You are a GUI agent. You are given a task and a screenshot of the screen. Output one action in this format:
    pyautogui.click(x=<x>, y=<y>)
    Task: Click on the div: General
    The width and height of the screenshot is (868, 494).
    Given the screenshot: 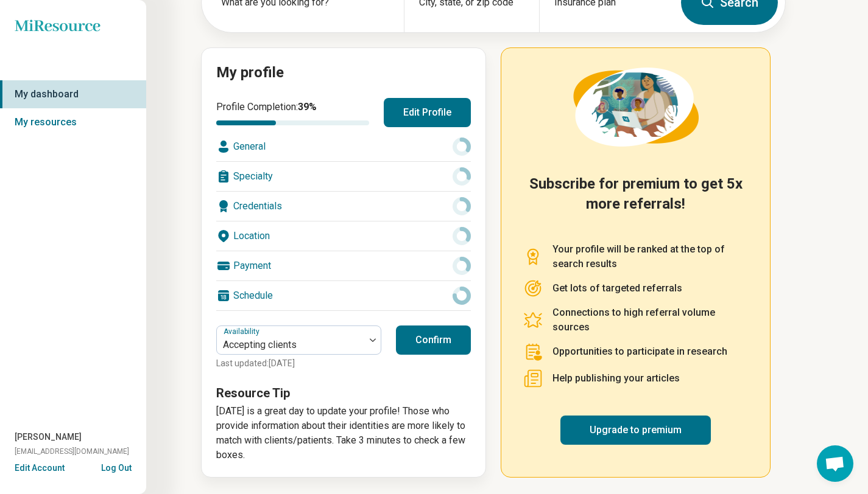 What is the action you would take?
    pyautogui.click(x=344, y=147)
    